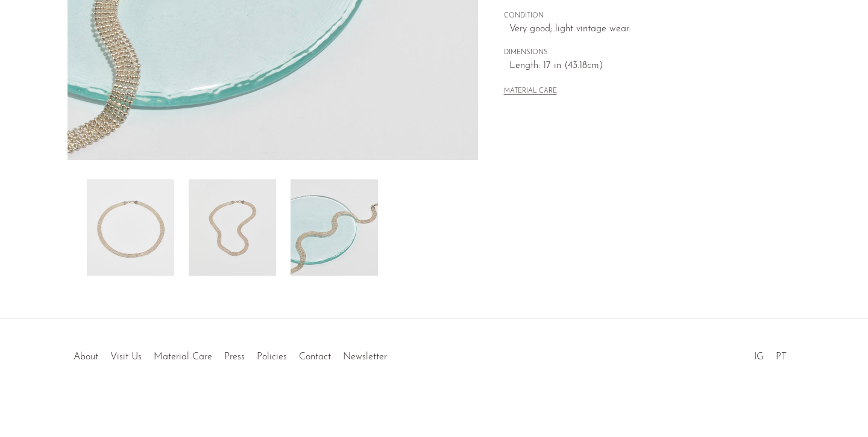 The width and height of the screenshot is (868, 437). Describe the element at coordinates (530, 91) in the screenshot. I see `button: MATERIAL CARE` at that location.